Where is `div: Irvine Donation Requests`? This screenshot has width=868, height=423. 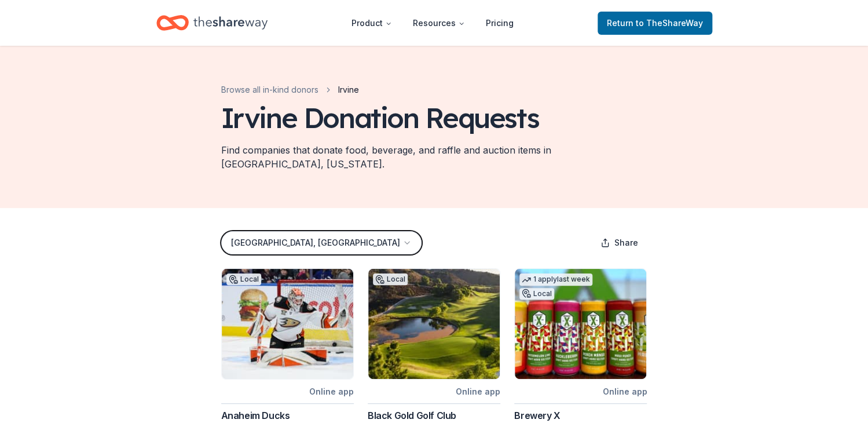 div: Irvine Donation Requests is located at coordinates (380, 118).